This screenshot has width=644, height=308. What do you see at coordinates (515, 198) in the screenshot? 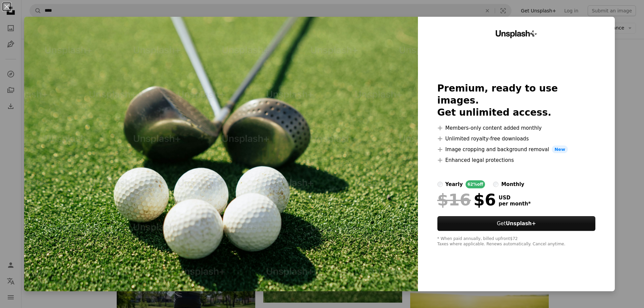
I see `span: USD` at bounding box center [515, 198].